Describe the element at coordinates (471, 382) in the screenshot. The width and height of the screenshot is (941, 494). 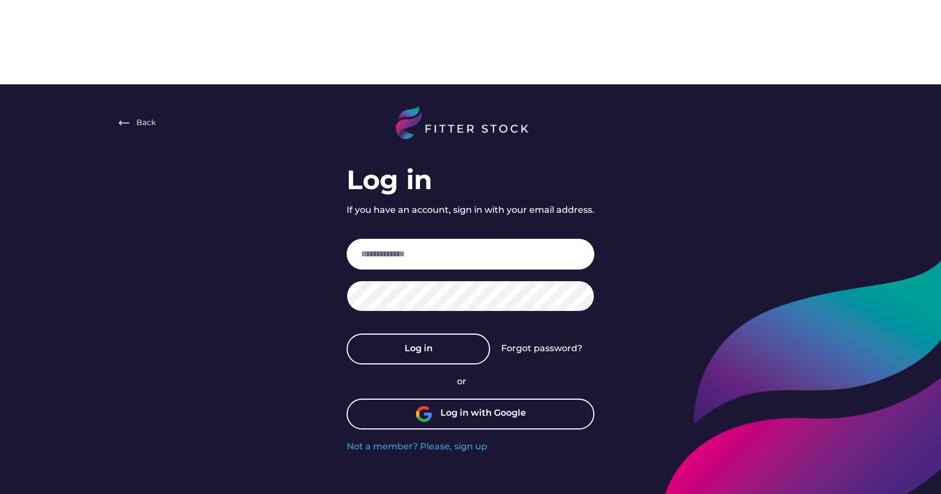
I see `div: or` at that location.